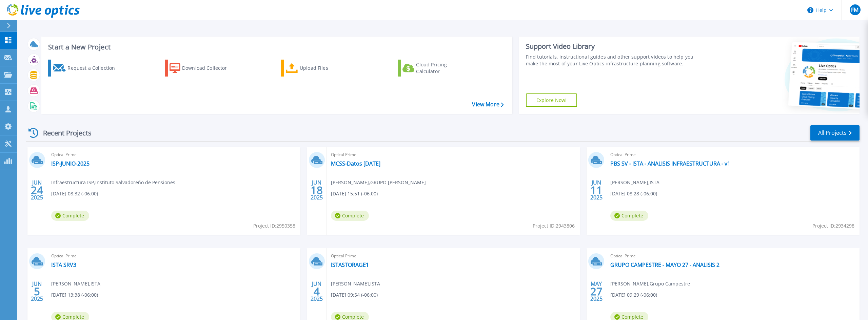 The image size is (868, 320). Describe the element at coordinates (554, 226) in the screenshot. I see `span: Project ID: 2943806` at that location.